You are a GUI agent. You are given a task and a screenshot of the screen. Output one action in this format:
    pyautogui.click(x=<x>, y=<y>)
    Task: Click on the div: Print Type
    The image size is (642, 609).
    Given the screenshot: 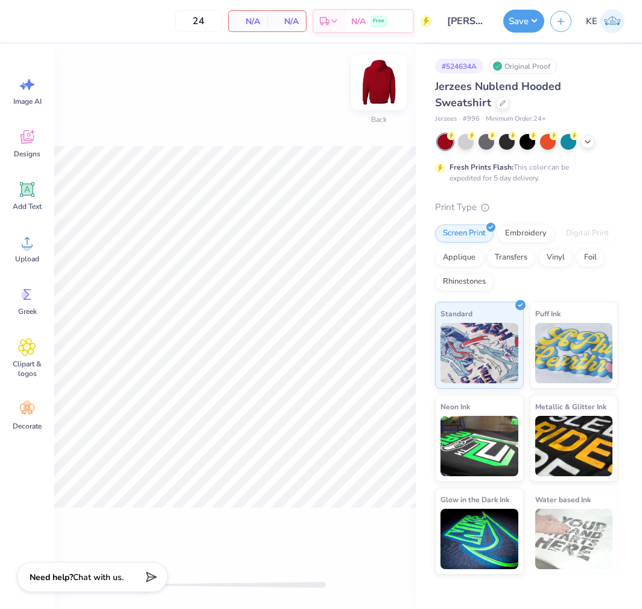 What is the action you would take?
    pyautogui.click(x=526, y=207)
    